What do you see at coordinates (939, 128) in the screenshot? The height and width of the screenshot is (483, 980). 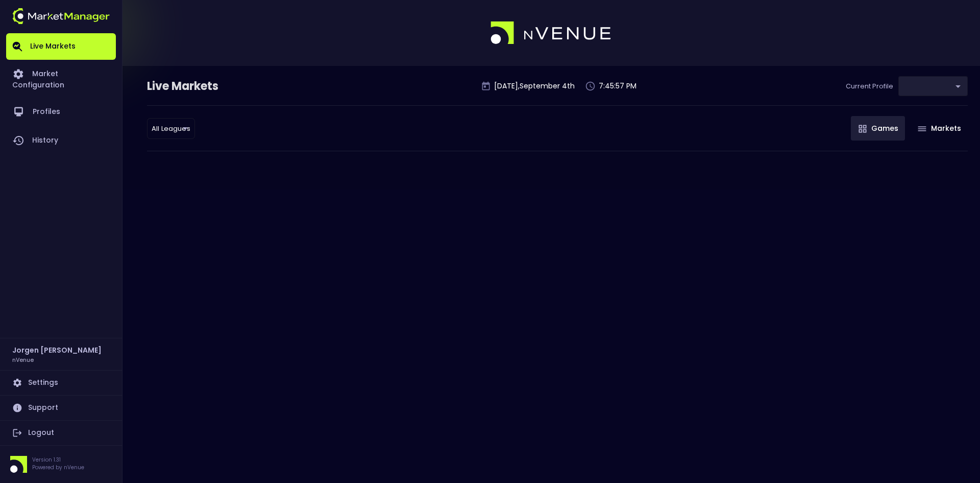 I see `button: Markets` at bounding box center [939, 128].